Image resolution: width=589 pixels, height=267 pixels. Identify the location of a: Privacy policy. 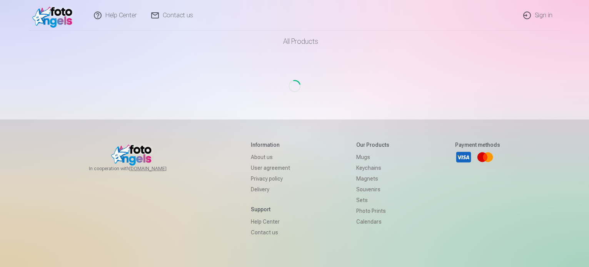
(271, 179).